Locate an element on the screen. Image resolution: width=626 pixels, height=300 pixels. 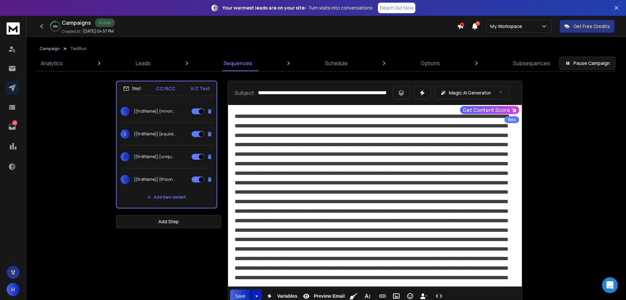
span: Variables is located at coordinates (287, 296).